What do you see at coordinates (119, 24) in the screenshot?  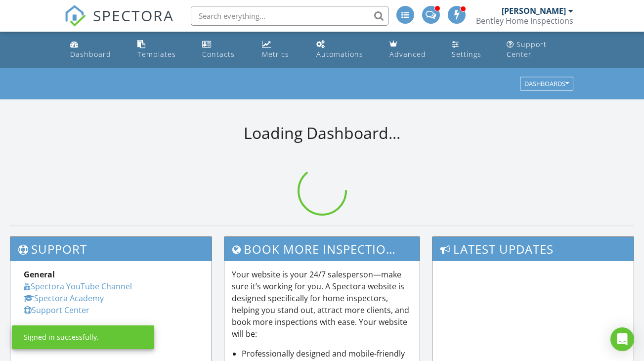 I see `a: SPECTORA` at bounding box center [119, 24].